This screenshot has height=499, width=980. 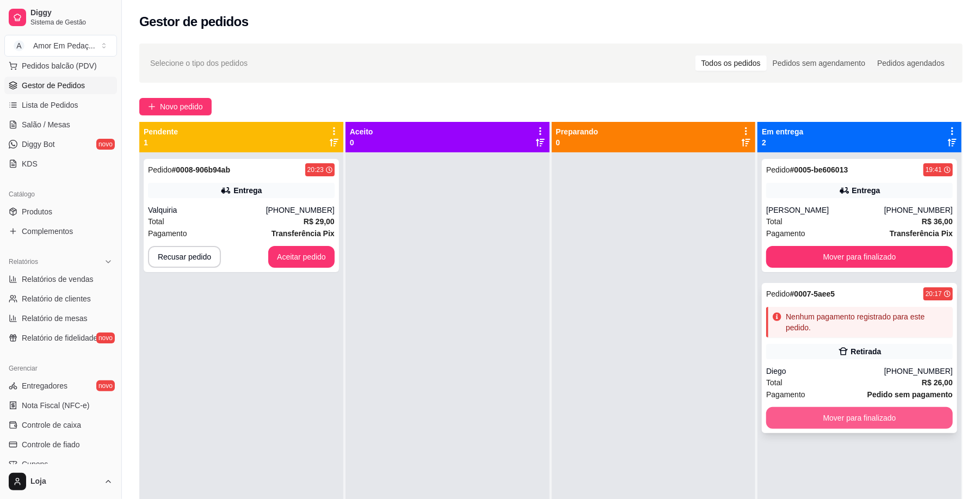 What do you see at coordinates (60, 164) in the screenshot?
I see `a: KDS` at bounding box center [60, 164].